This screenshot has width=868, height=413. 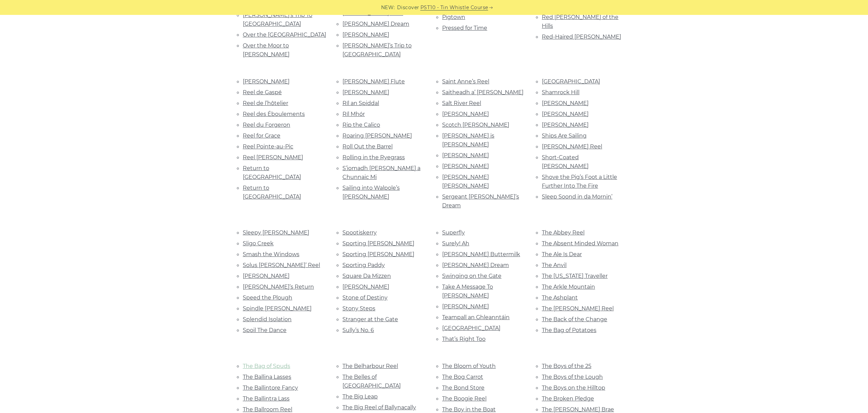 I want to click on a: Rolling in the Ryegrass, so click(x=373, y=157).